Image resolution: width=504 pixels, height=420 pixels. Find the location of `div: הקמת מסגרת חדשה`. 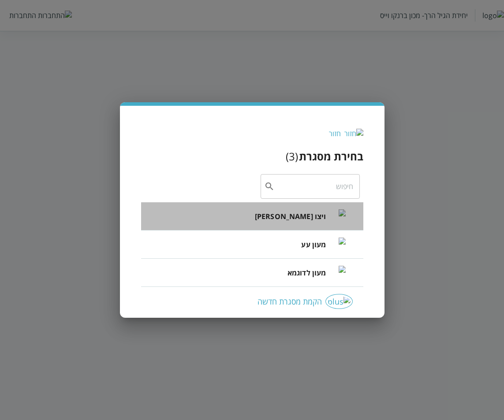

div: הקמת מסגרת חדשה is located at coordinates (252, 301).